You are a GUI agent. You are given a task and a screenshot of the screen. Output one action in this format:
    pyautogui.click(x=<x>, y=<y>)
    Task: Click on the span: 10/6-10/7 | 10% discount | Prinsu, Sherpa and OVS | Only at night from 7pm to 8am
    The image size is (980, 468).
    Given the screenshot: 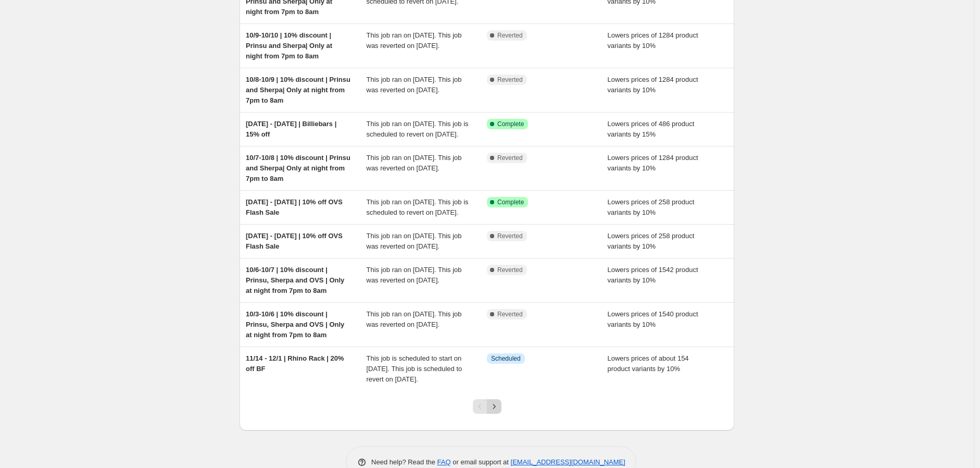 What is the action you would take?
    pyautogui.click(x=295, y=280)
    